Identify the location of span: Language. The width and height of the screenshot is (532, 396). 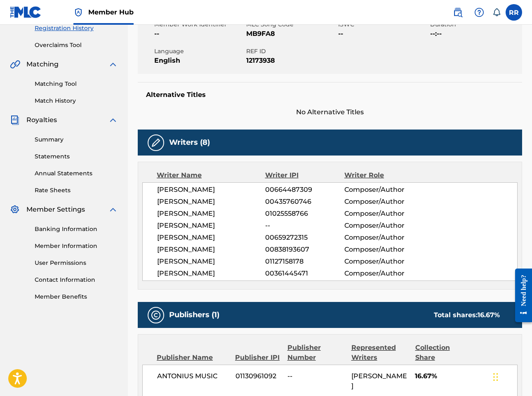
(199, 51).